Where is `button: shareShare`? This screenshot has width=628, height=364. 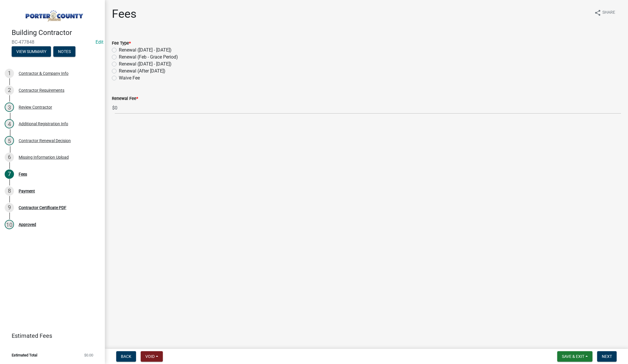 button: shareShare is located at coordinates (605, 12).